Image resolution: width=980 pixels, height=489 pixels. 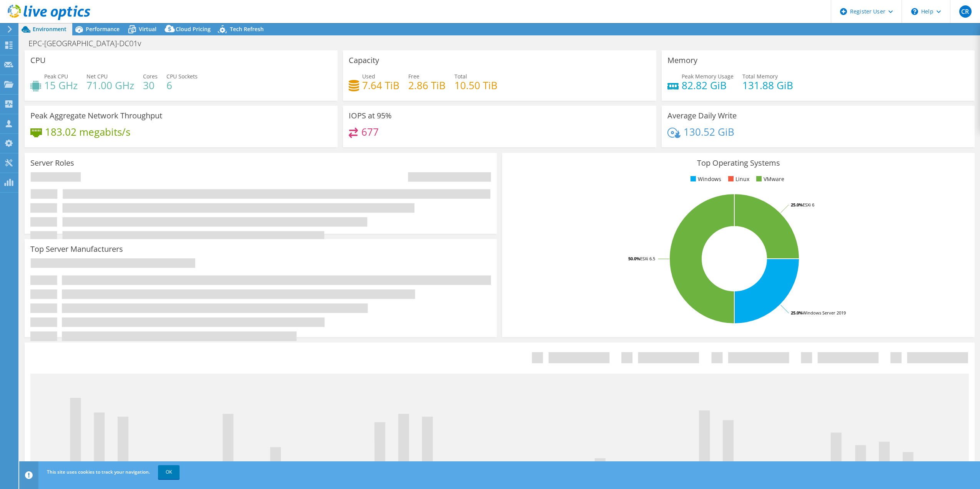 I want to click on h3: Top Operating Systems, so click(x=738, y=163).